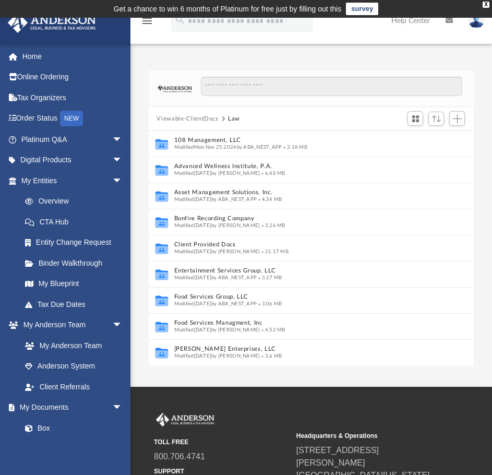  What do you see at coordinates (76, 222) in the screenshot?
I see `a: CTA Hub` at bounding box center [76, 222].